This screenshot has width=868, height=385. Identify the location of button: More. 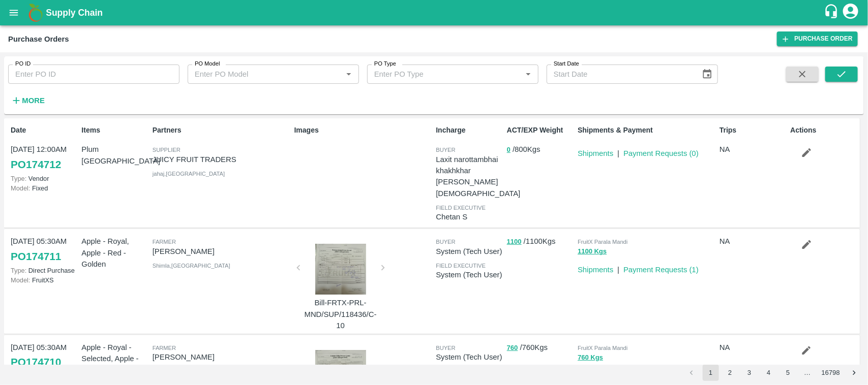
(28, 101).